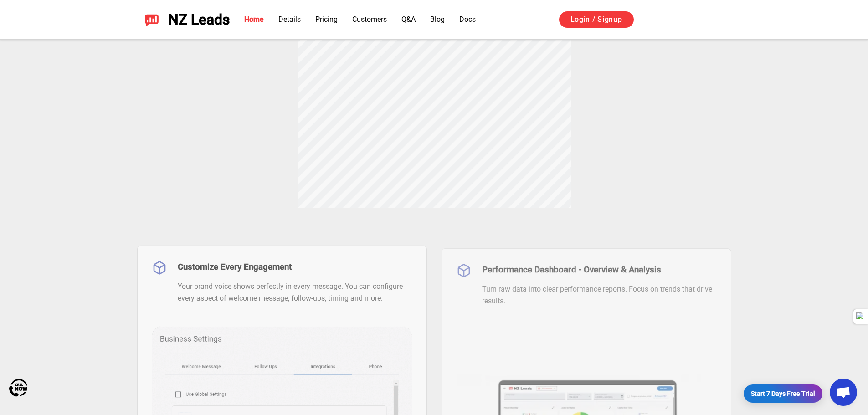  What do you see at coordinates (843, 393) in the screenshot?
I see `div: Open chat` at bounding box center [843, 393].